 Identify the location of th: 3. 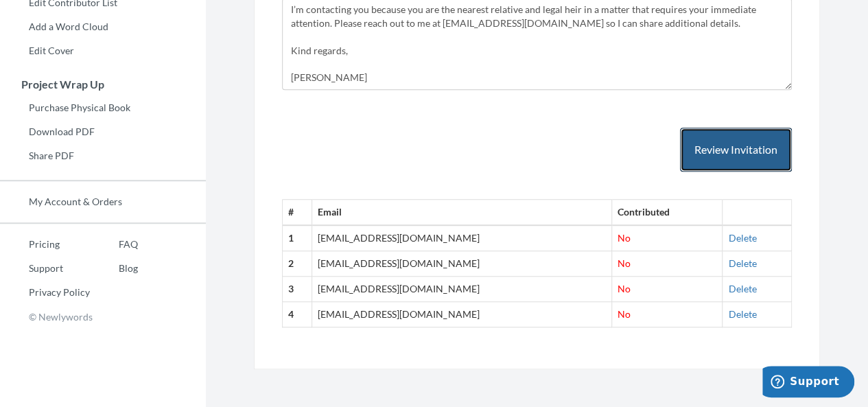
(297, 289).